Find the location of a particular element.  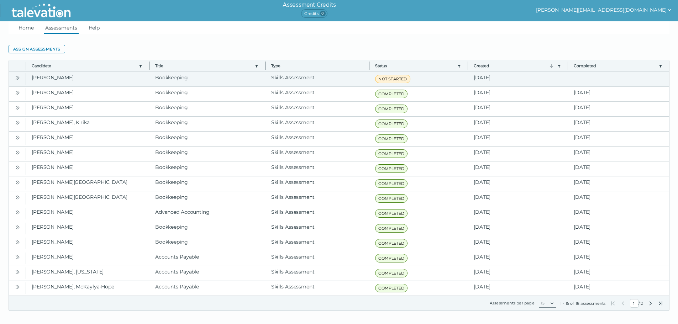

label: Assessments per page is located at coordinates (512, 303).